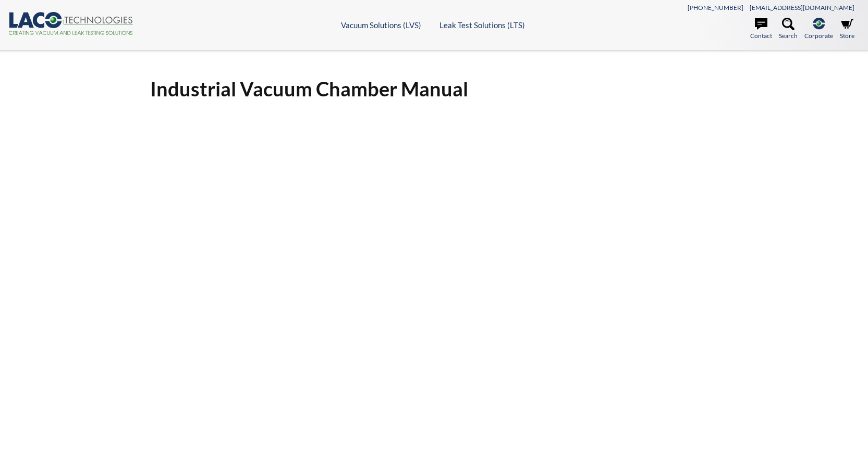 The width and height of the screenshot is (868, 459). Describe the element at coordinates (847, 29) in the screenshot. I see `a: Store` at that location.